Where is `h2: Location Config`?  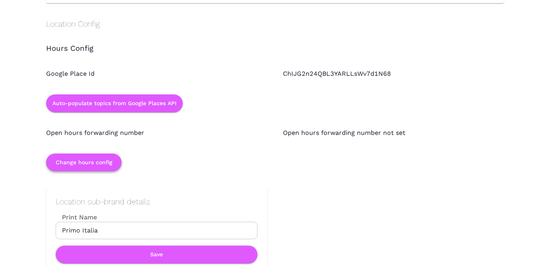
h2: Location Config is located at coordinates (275, 24).